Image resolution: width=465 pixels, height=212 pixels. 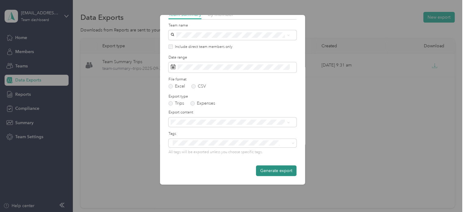 What do you see at coordinates (233, 134) in the screenshot?
I see `label: Tags` at bounding box center [233, 134].